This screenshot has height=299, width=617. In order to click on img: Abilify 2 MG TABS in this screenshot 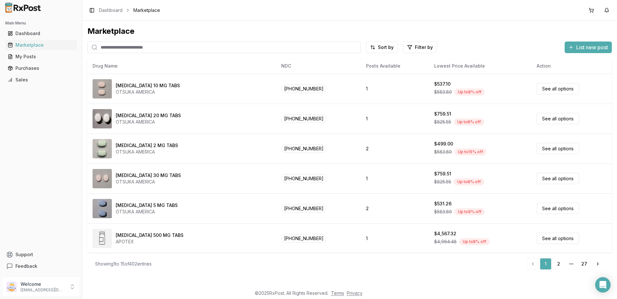, I will do `click(102, 149)`.